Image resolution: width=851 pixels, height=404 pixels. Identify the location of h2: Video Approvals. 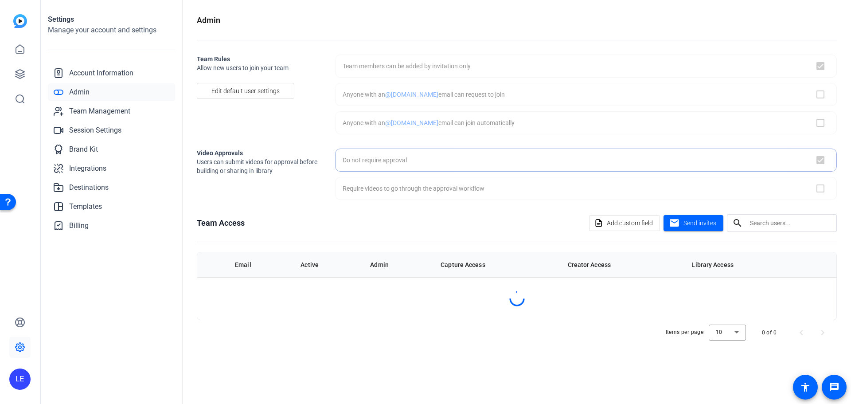
(259, 153).